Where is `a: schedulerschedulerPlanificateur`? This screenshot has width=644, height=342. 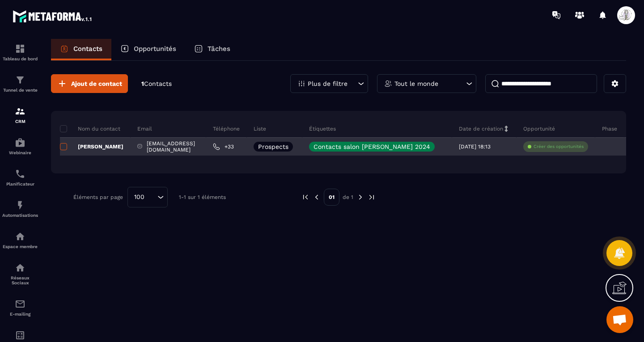 a: schedulerschedulerPlanificateur is located at coordinates (20, 178).